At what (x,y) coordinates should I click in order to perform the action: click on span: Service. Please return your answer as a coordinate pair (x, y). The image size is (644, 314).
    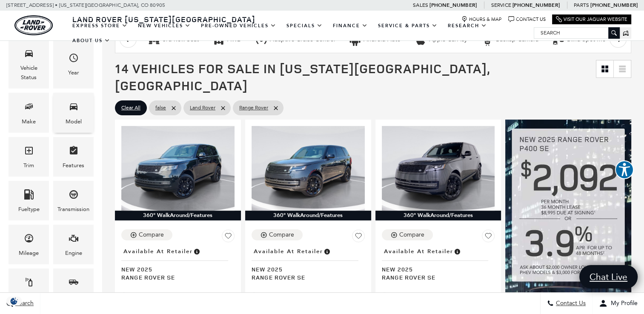
    Looking at the image, I should click on (501, 5).